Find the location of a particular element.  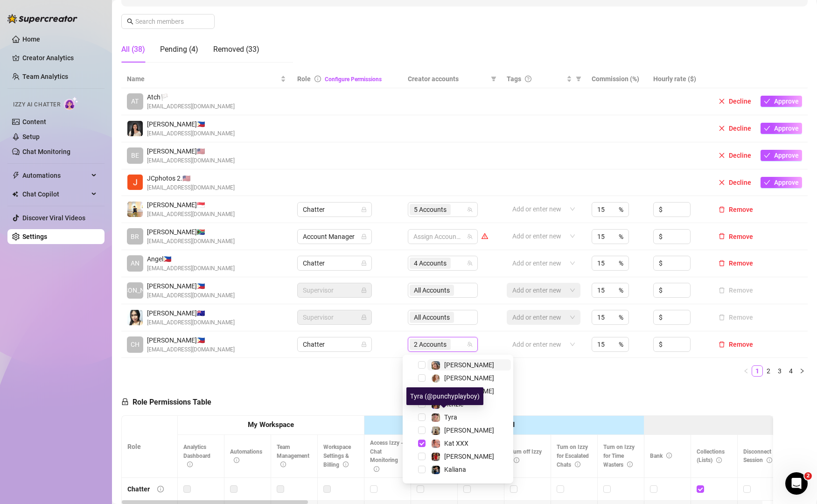

th: Hourly rate ($) is located at coordinates (678, 79).